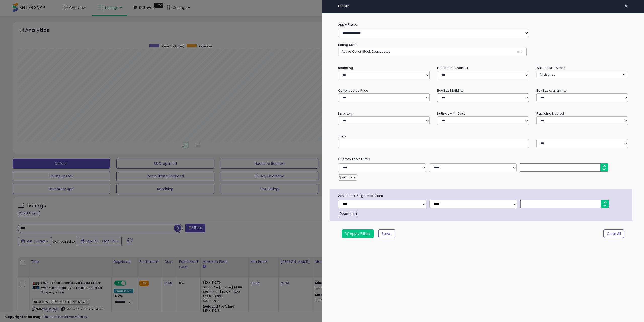 This screenshot has height=322, width=644. I want to click on small: Tags, so click(483, 136).